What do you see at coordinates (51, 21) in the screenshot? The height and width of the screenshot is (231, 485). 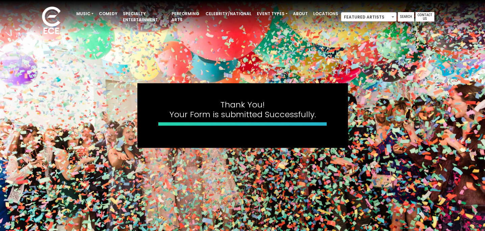 I see `img: ece_new_logo_whitev2-1.png` at bounding box center [51, 21].